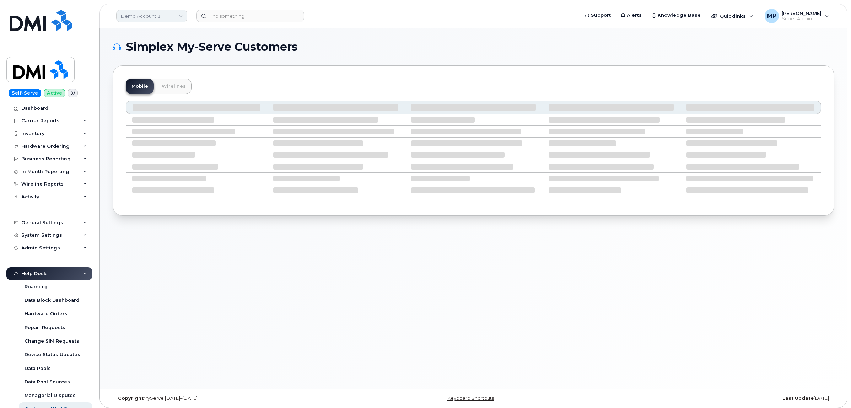 Image resolution: width=851 pixels, height=408 pixels. Describe the element at coordinates (798, 398) in the screenshot. I see `strong: Last Update` at that location.